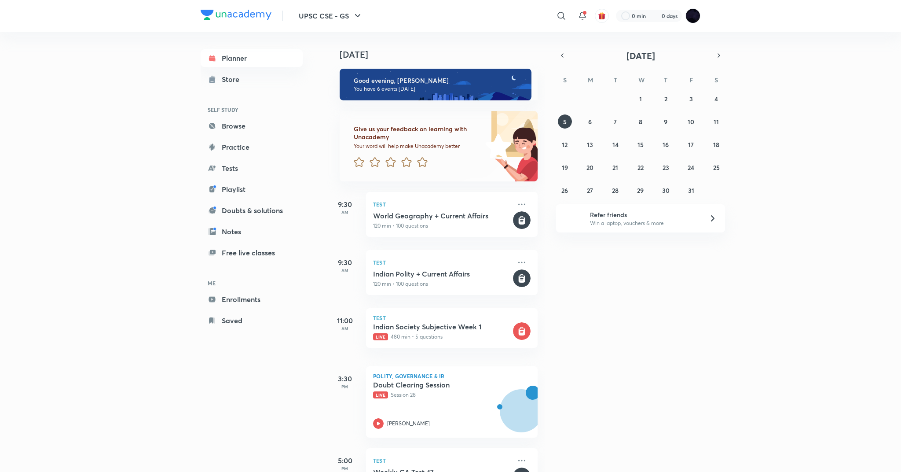 Image resolution: width=901 pixels, height=472 pixels. I want to click on abbr: October 8, 2025, so click(641, 121).